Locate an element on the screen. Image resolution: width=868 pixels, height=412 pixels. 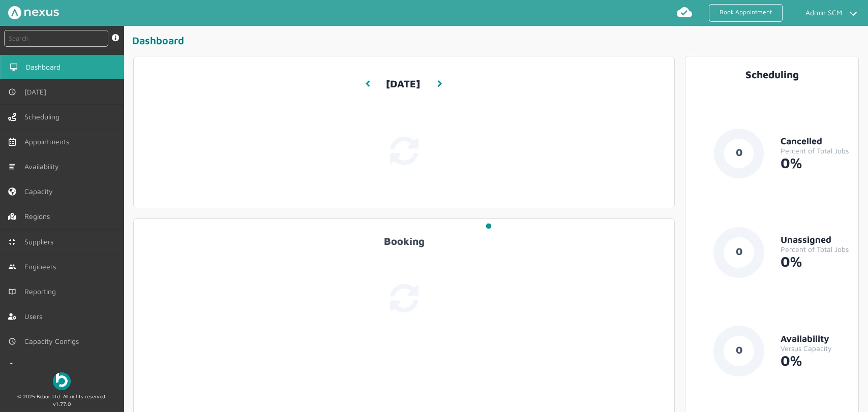
img: md-list.svg is located at coordinates (12, 167).